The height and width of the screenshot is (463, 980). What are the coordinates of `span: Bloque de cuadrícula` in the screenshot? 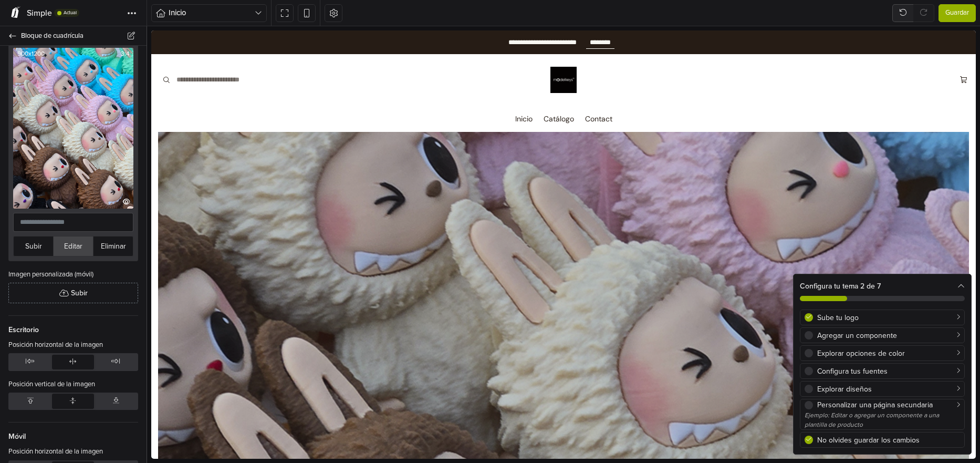 It's located at (78, 36).